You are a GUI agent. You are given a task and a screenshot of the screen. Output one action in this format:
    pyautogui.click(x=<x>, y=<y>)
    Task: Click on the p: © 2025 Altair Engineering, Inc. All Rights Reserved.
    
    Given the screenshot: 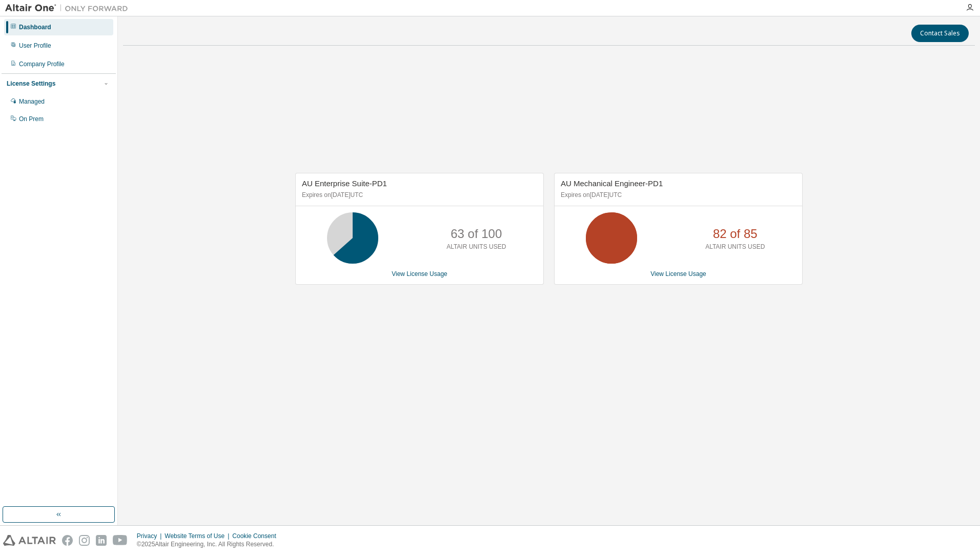 What is the action you would take?
    pyautogui.click(x=210, y=544)
    